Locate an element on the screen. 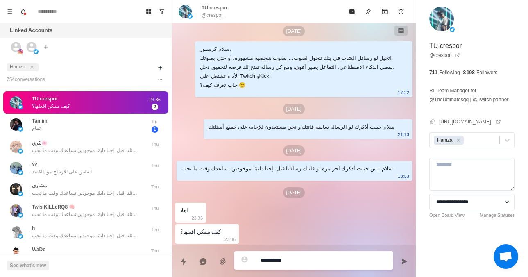  p: 754 conversation s is located at coordinates (26, 79).